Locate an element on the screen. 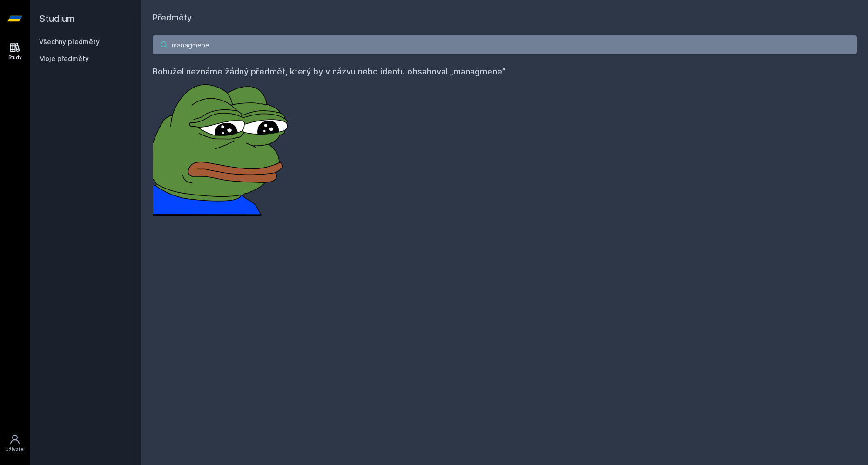 Image resolution: width=868 pixels, height=465 pixels. a: Všechny předměty is located at coordinates (70, 42).